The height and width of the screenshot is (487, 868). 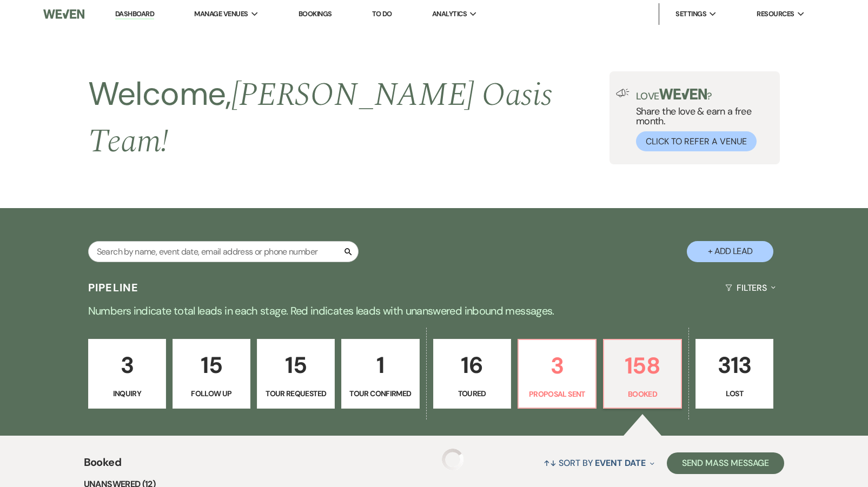 What do you see at coordinates (212, 394) in the screenshot?
I see `p: Follow Up` at bounding box center [212, 394].